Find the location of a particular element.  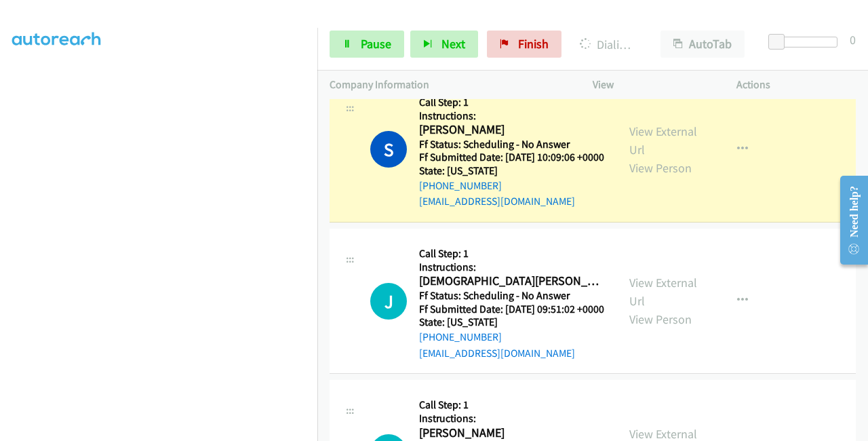

p: Company Information is located at coordinates (449, 85).